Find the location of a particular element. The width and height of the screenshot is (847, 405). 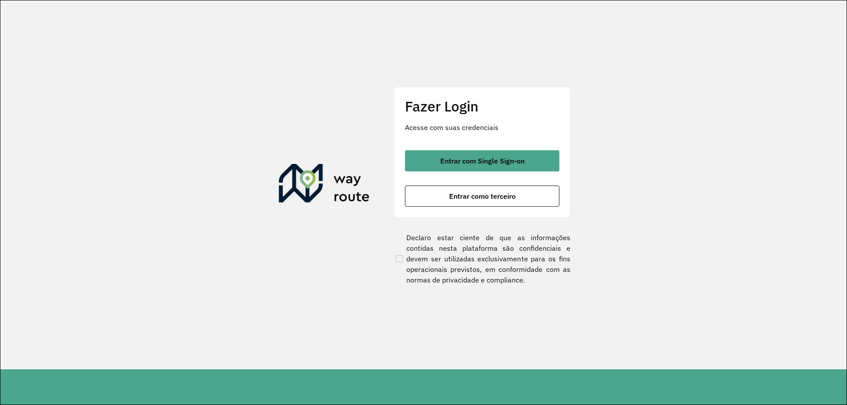

span: Entrar com Single Sign-on is located at coordinates (482, 161).